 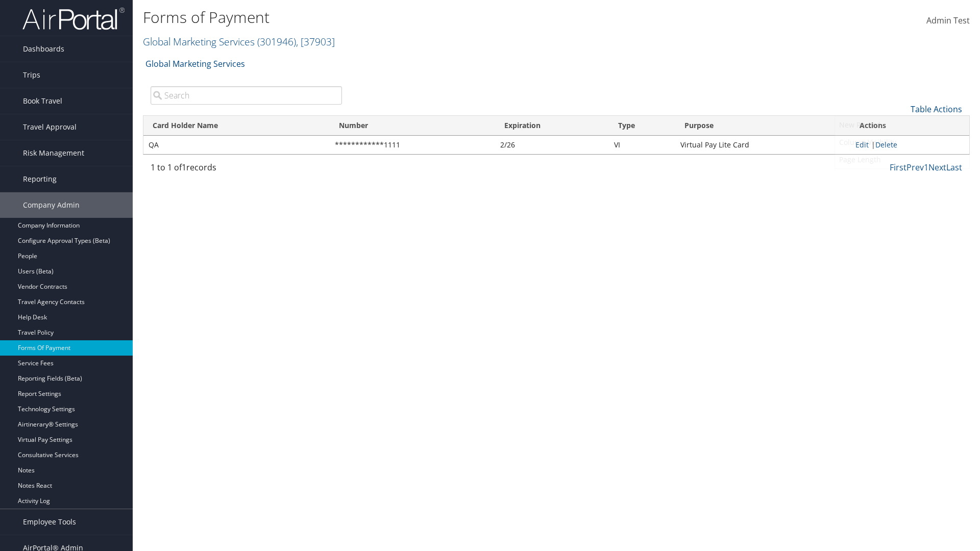 What do you see at coordinates (50, 522) in the screenshot?
I see `span: Employee Tools` at bounding box center [50, 522].